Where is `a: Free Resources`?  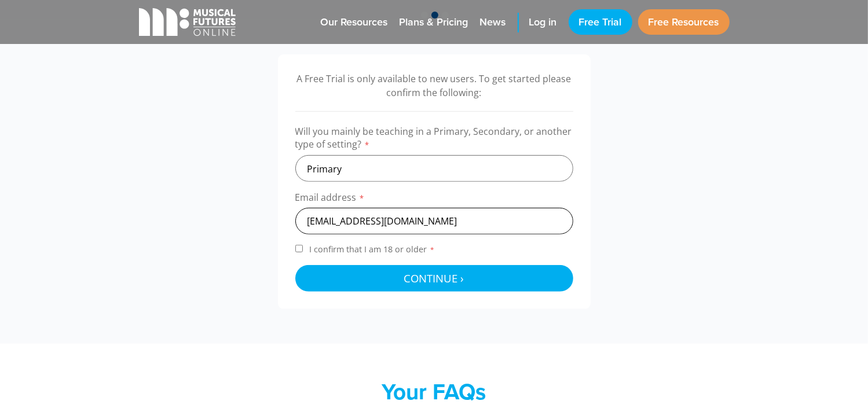 a: Free Resources is located at coordinates (684, 22).